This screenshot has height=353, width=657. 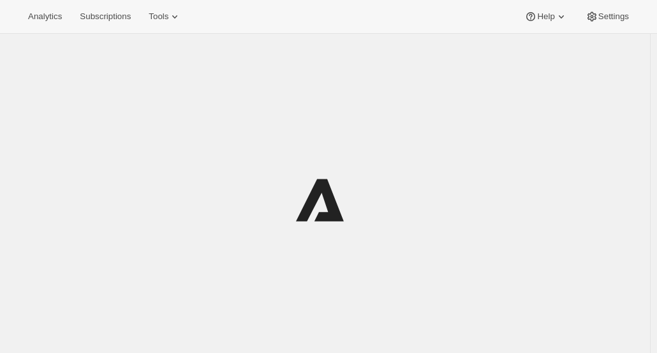 What do you see at coordinates (45, 17) in the screenshot?
I see `button: Analytics` at bounding box center [45, 17].